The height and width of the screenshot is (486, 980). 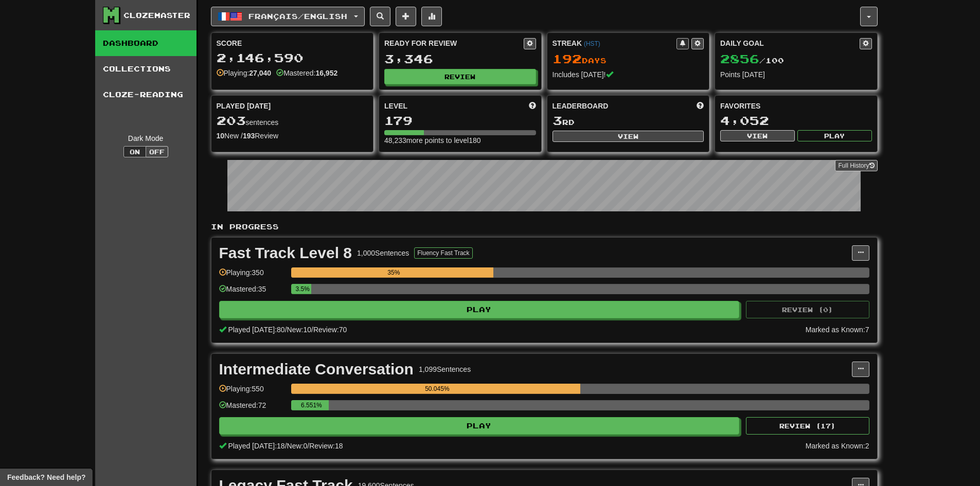 What do you see at coordinates (460, 76) in the screenshot?
I see `button: Review` at bounding box center [460, 76].